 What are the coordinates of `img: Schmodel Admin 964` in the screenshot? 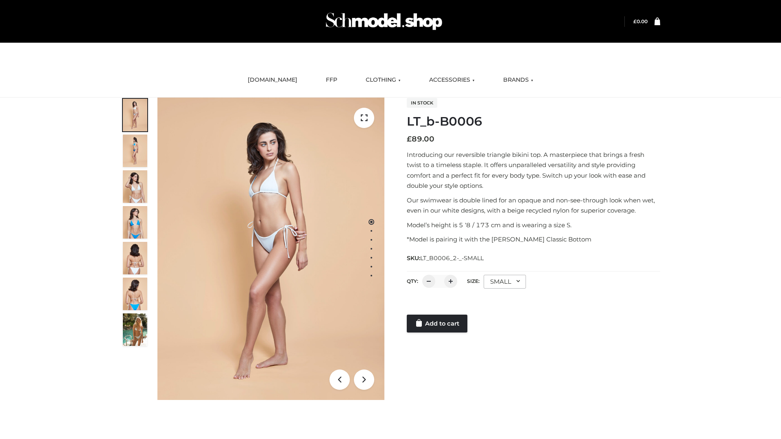 It's located at (384, 21).